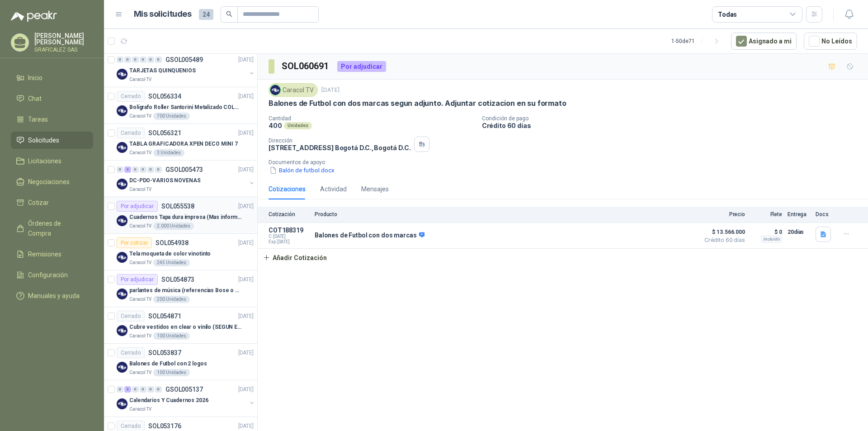 Image resolution: width=868 pixels, height=431 pixels. What do you see at coordinates (177, 280) in the screenshot?
I see `p: SOL054873` at bounding box center [177, 280].